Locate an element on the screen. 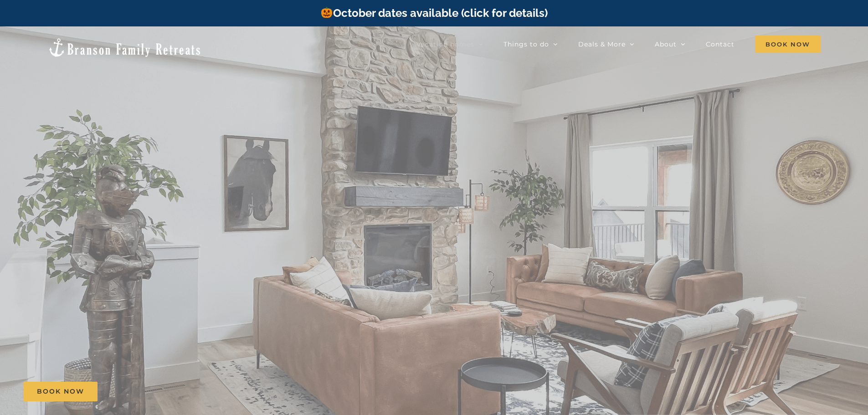  img: Branson Family Retreats Logo is located at coordinates (124, 48).